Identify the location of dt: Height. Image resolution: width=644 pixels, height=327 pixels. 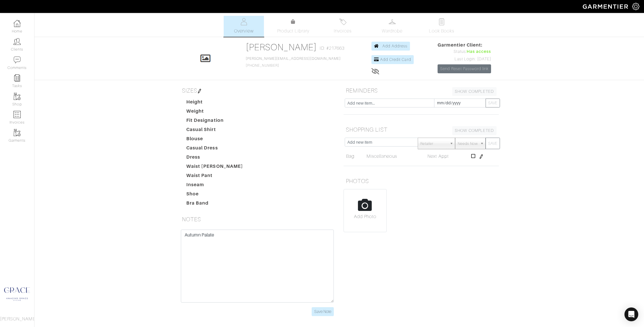
(214, 103).